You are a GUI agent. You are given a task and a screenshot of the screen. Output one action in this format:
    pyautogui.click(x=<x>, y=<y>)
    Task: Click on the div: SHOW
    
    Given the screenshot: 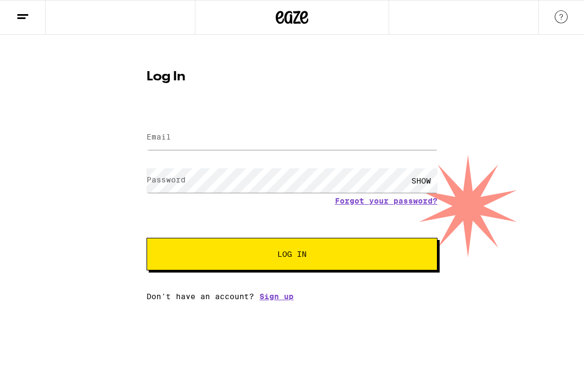 What is the action you would take?
    pyautogui.click(x=421, y=181)
    